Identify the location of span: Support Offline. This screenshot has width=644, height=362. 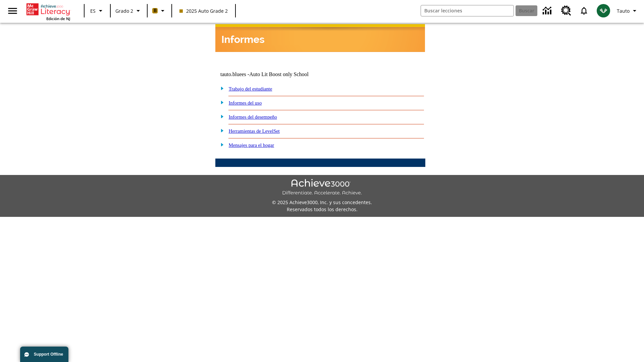
(48, 354).